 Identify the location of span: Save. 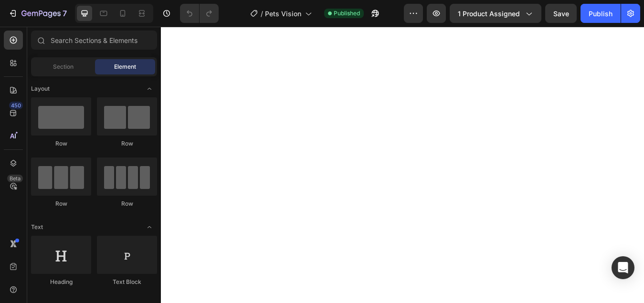
(561, 13).